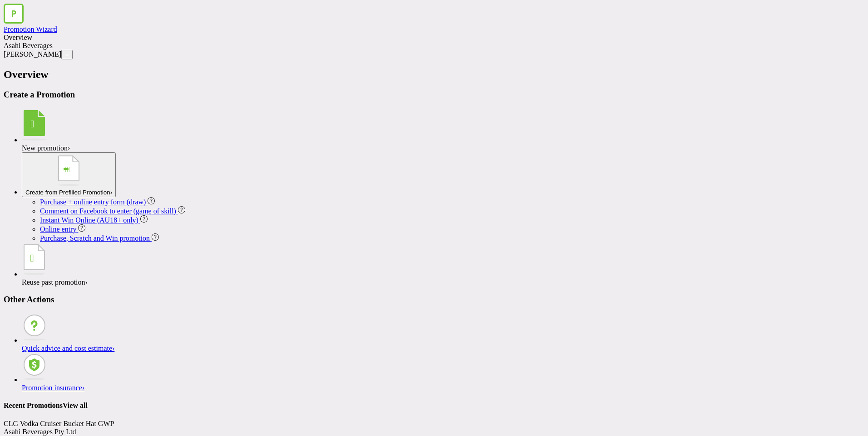 The width and height of the screenshot is (868, 436). Describe the element at coordinates (434, 74) in the screenshot. I see `h2: Overview` at that location.